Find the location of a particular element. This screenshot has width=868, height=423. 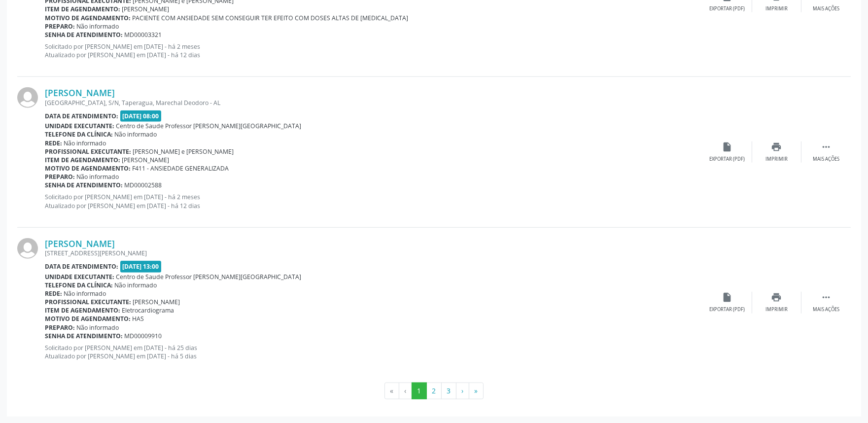

ul: Pagination is located at coordinates (434, 391).